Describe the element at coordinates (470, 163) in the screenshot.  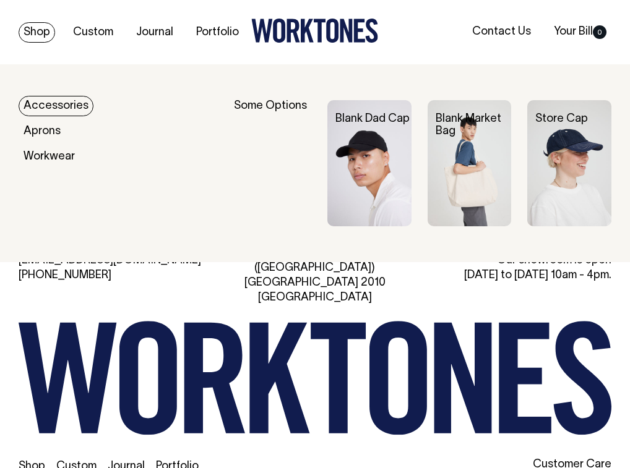
I see `img: Blank Market Bag` at that location.